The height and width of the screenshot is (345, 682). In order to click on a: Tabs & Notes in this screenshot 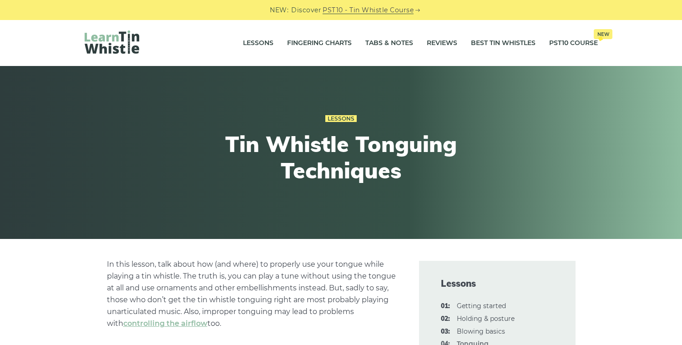, I will do `click(389, 43)`.